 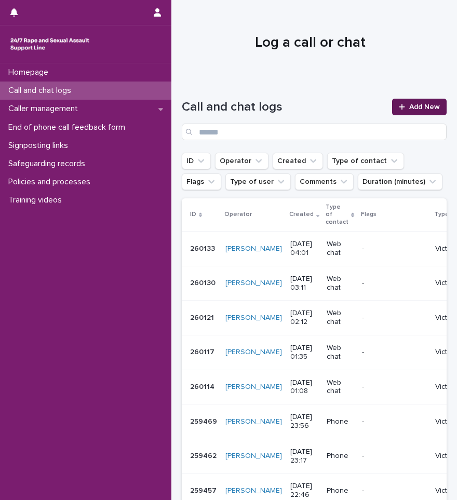 What do you see at coordinates (337, 215) in the screenshot?
I see `p: Type of contact` at bounding box center [337, 215].